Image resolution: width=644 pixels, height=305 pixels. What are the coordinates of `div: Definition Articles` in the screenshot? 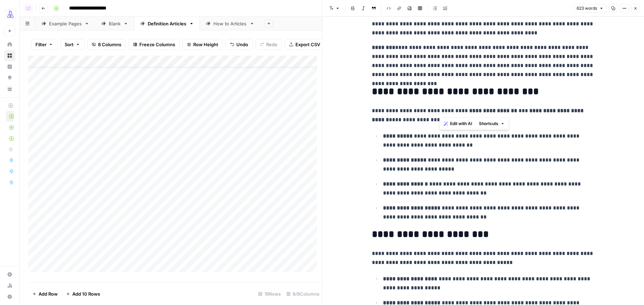 It's located at (167, 24).